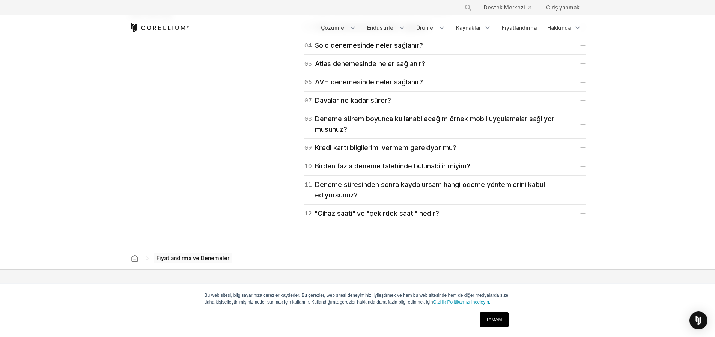 The height and width of the screenshot is (337, 715). I want to click on div: Open Intercom Messenger, so click(699, 321).